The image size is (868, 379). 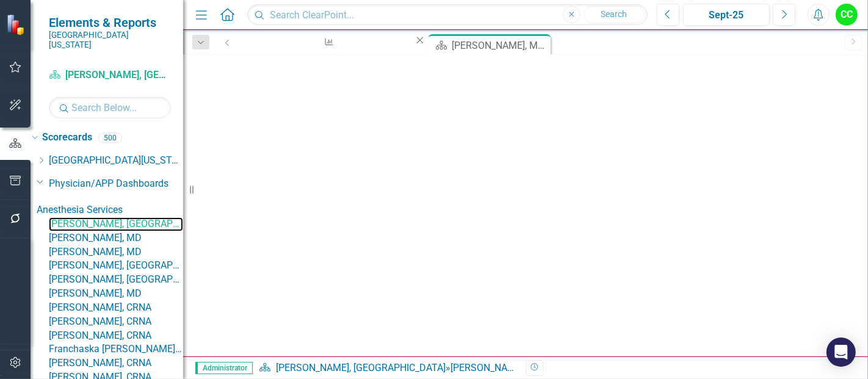 I want to click on input: Search Below..., so click(x=110, y=108).